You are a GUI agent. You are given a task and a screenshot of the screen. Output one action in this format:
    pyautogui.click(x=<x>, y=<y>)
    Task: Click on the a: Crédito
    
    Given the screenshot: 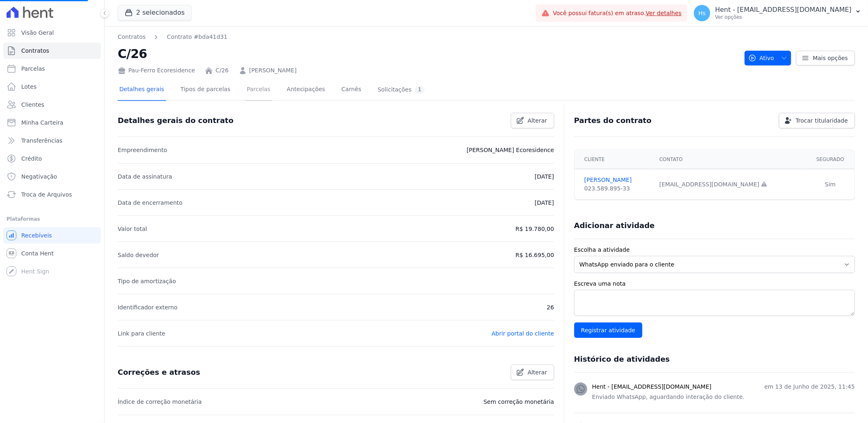 What is the action you would take?
    pyautogui.click(x=52, y=159)
    